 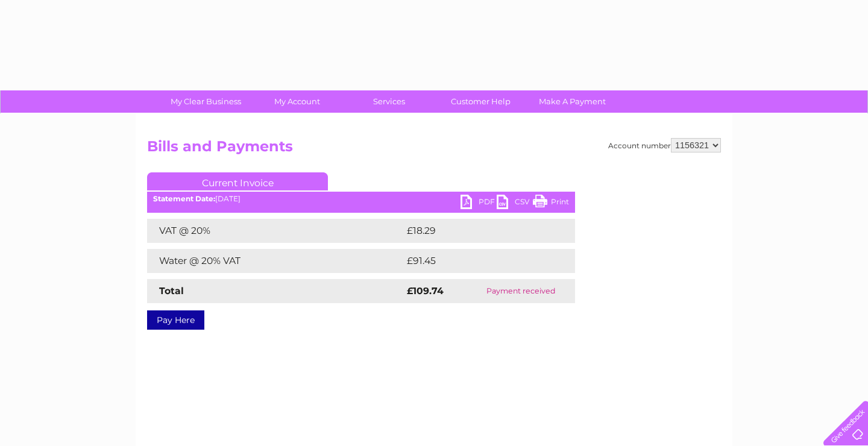 What do you see at coordinates (665, 145) in the screenshot?
I see `div: Account number` at bounding box center [665, 145].